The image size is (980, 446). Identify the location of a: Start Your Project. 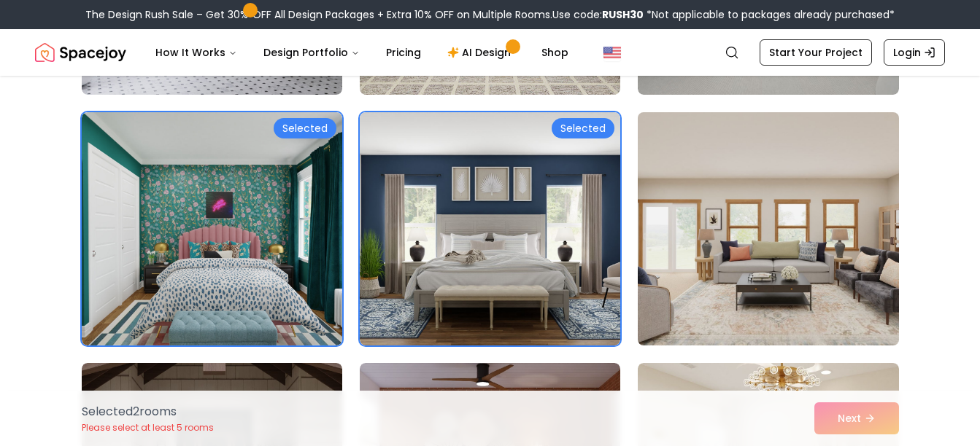
(816, 52).